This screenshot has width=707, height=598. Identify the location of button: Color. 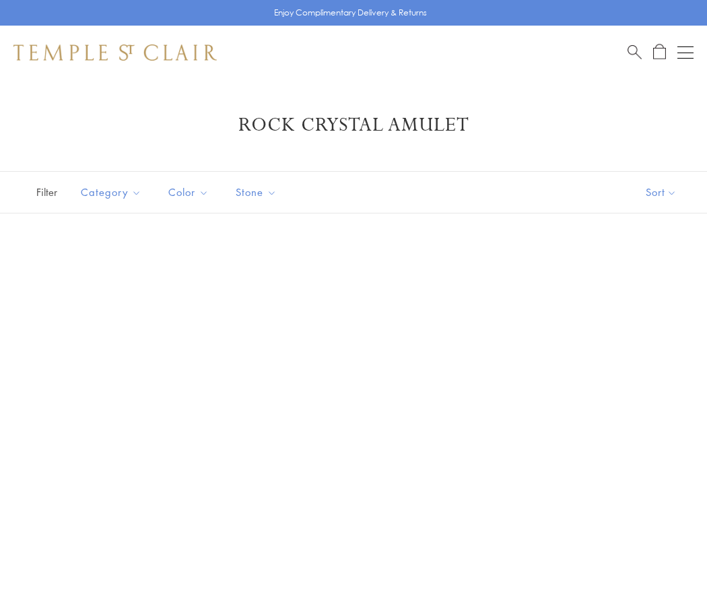
(189, 192).